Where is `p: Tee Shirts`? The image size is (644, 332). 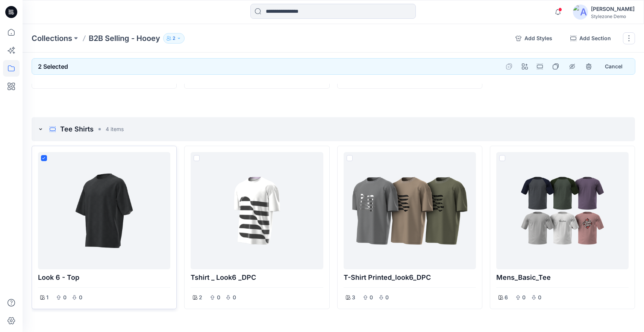
p: Tee Shirts is located at coordinates (76, 129).